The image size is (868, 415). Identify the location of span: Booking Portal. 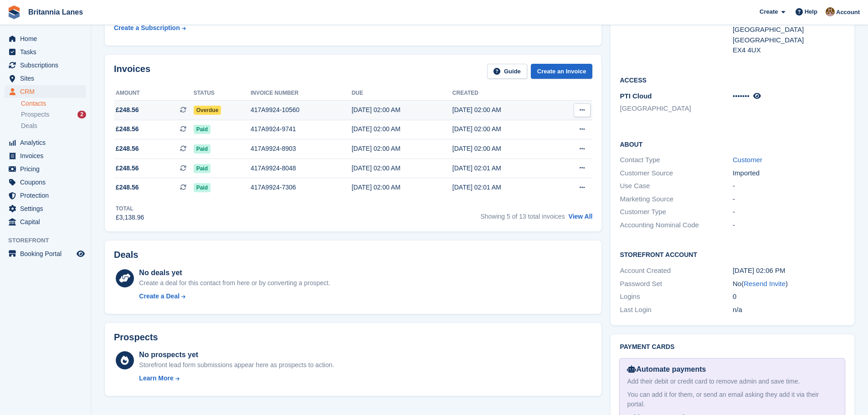
(47, 254).